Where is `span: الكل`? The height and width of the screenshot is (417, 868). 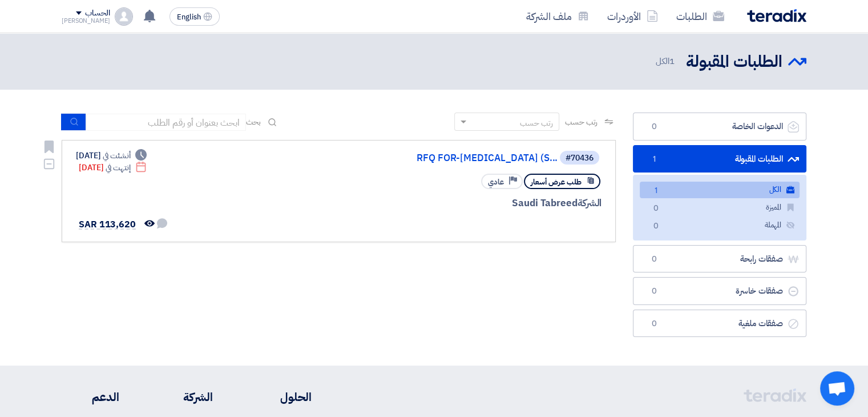
span: الكل is located at coordinates (666, 61).